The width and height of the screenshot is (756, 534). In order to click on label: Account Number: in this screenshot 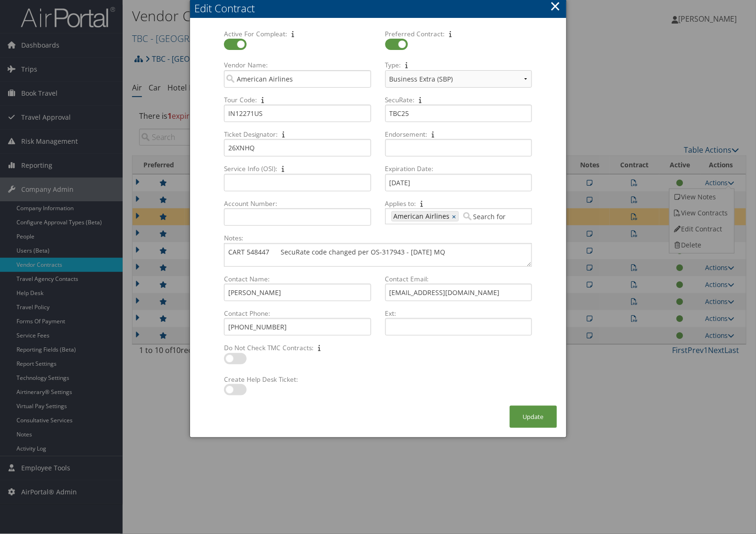, I will do `click(297, 204)`.